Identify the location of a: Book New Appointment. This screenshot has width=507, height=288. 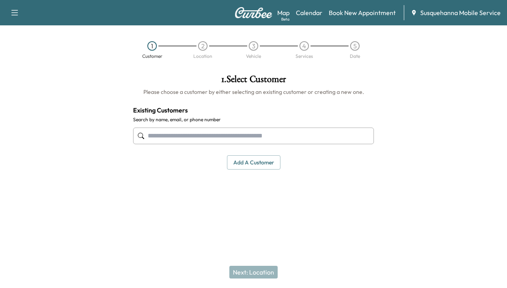
(362, 13).